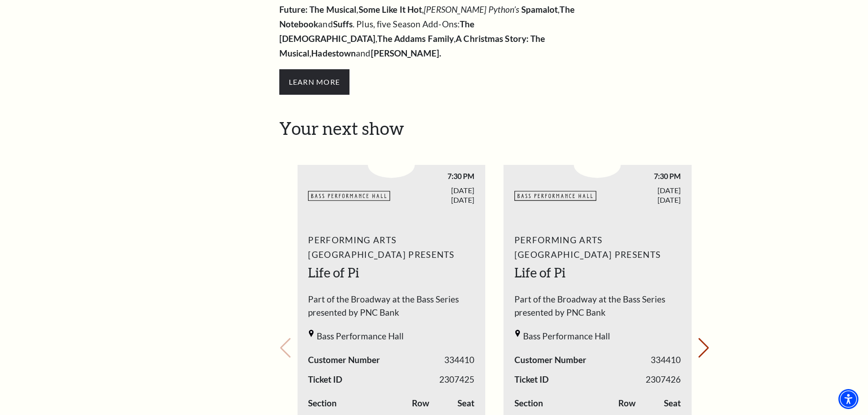 This screenshot has width=868, height=415. I want to click on a: Hamilton Learn More, so click(314, 81).